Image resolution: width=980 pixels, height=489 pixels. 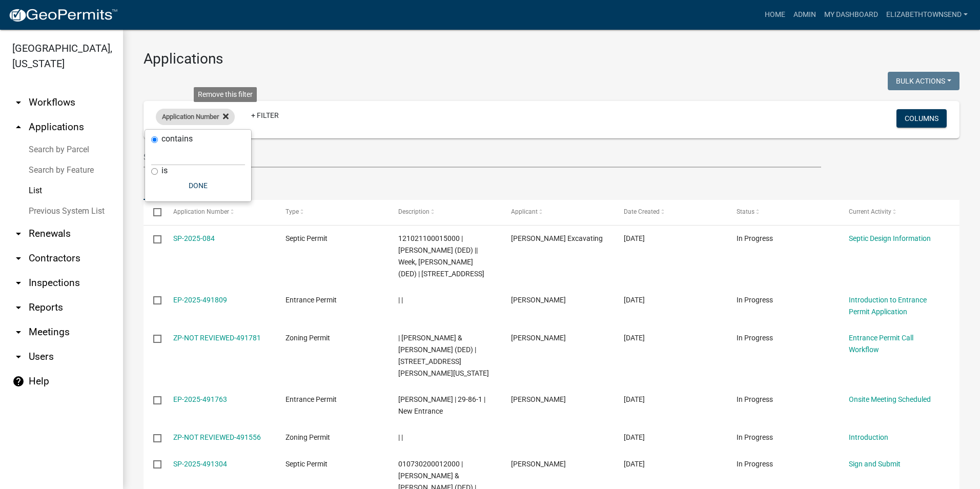 What do you see at coordinates (538, 464) in the screenshot?
I see `span: James Wrasse` at bounding box center [538, 464].